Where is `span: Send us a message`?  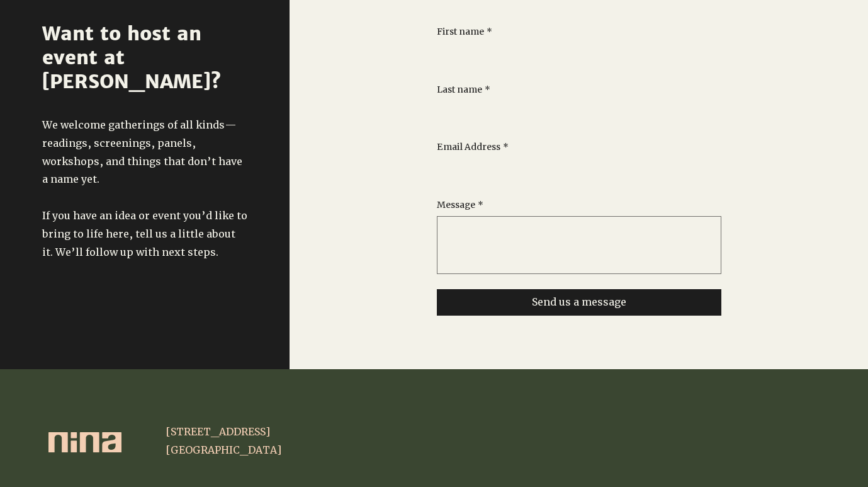 span: Send us a message is located at coordinates (579, 302).